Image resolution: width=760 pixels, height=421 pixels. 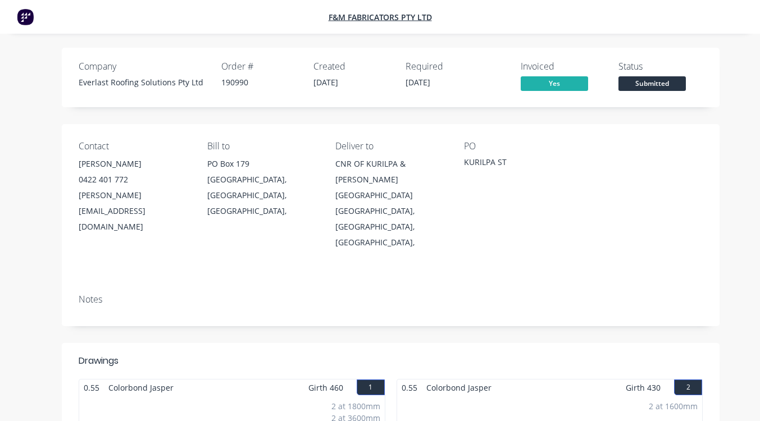 What do you see at coordinates (134, 180) in the screenshot?
I see `div: 0422 401 772` at bounding box center [134, 180].